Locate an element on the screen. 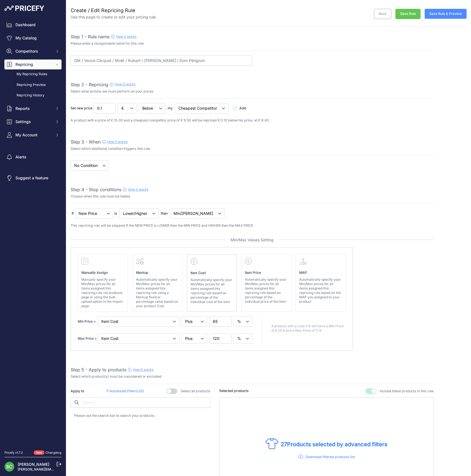  img: Pricefy Logo is located at coordinates (24, 8).